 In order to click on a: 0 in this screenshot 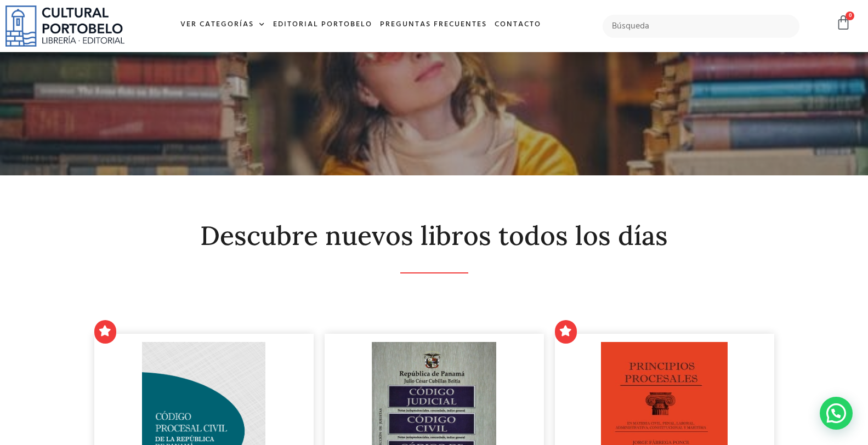, I will do `click(843, 22)`.